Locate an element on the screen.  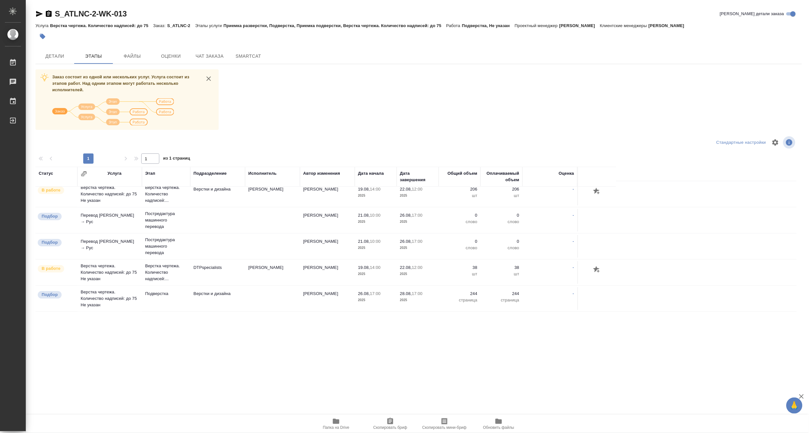
div: Услуга is located at coordinates (114, 174).